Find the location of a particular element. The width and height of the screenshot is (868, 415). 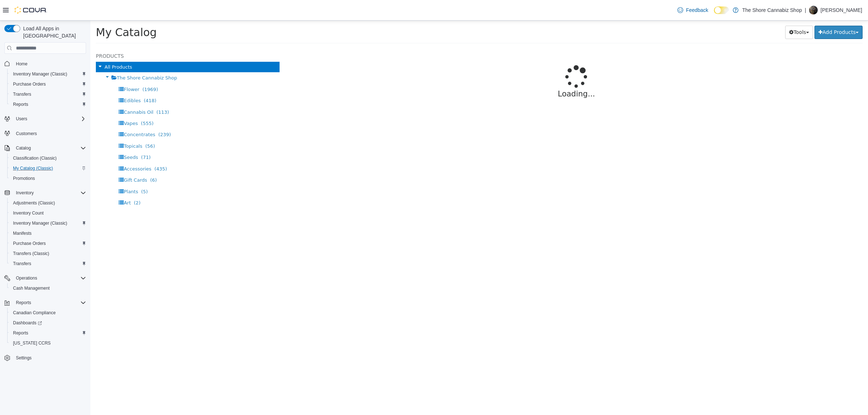

a: Promotions is located at coordinates (24, 179).